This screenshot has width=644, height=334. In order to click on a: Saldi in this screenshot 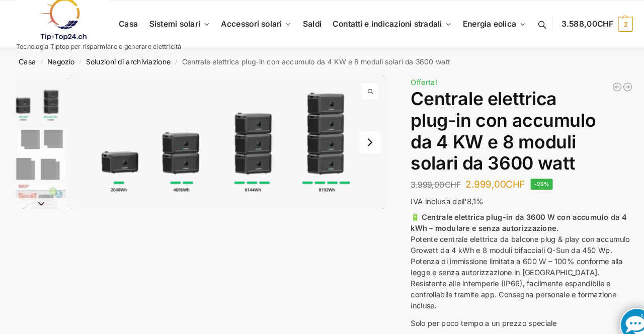, I will do `click(310, 23)`.